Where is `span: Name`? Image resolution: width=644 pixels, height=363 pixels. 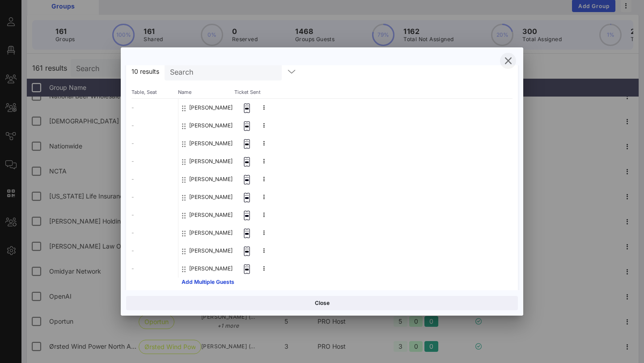
span: Name is located at coordinates (207, 92).